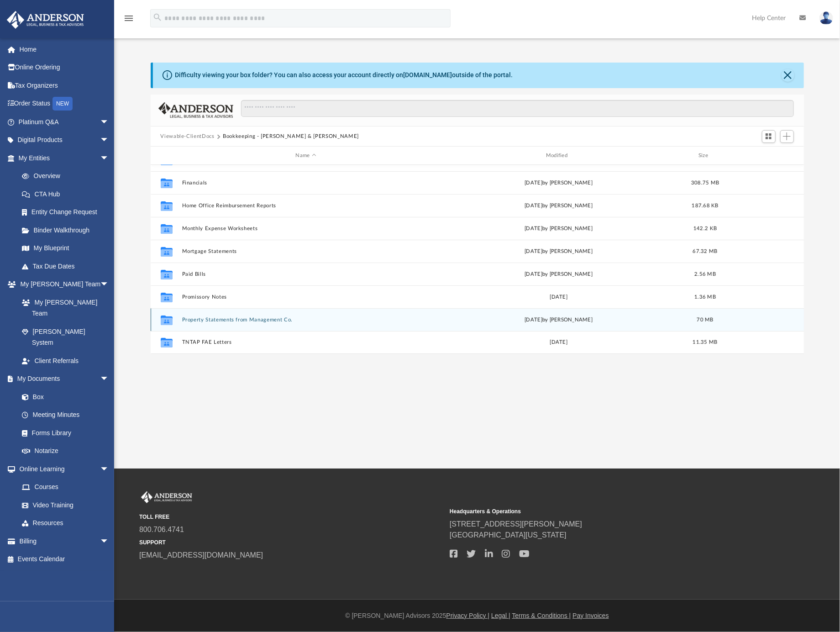 This screenshot has height=632, width=840. I want to click on span: 2.56 MB, so click(705, 274).